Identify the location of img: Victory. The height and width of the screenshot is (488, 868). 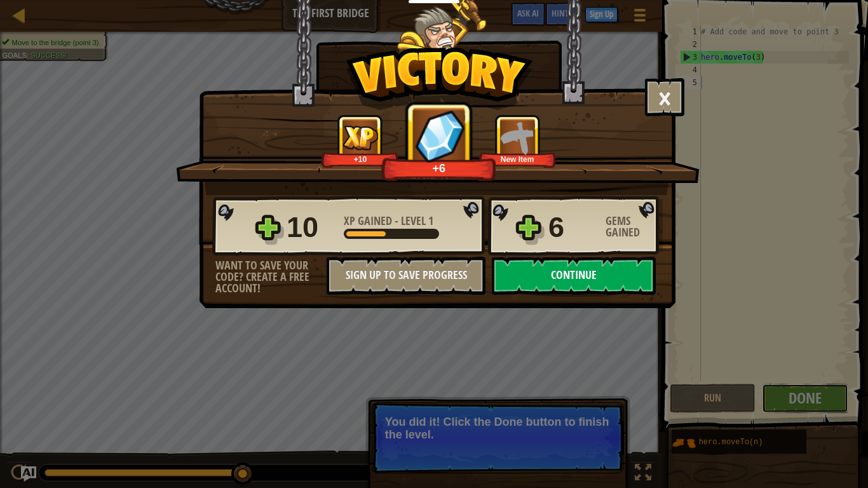
(439, 79).